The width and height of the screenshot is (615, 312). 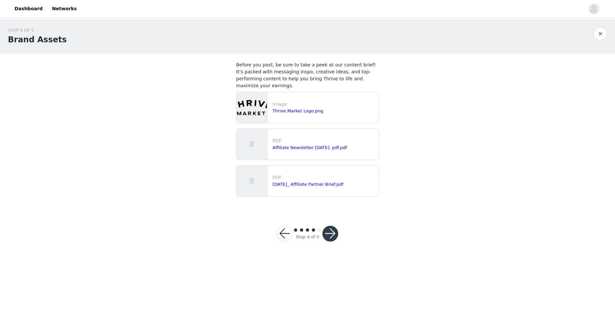 What do you see at coordinates (307, 237) in the screenshot?
I see `div: Step 4 of 5` at bounding box center [307, 237].